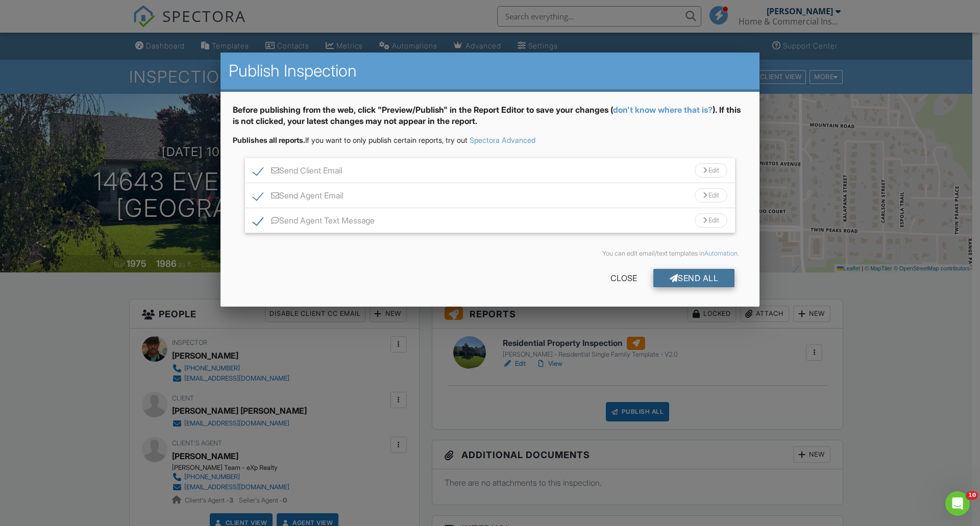 This screenshot has height=526, width=980. Describe the element at coordinates (972, 496) in the screenshot. I see `span: 10` at that location.